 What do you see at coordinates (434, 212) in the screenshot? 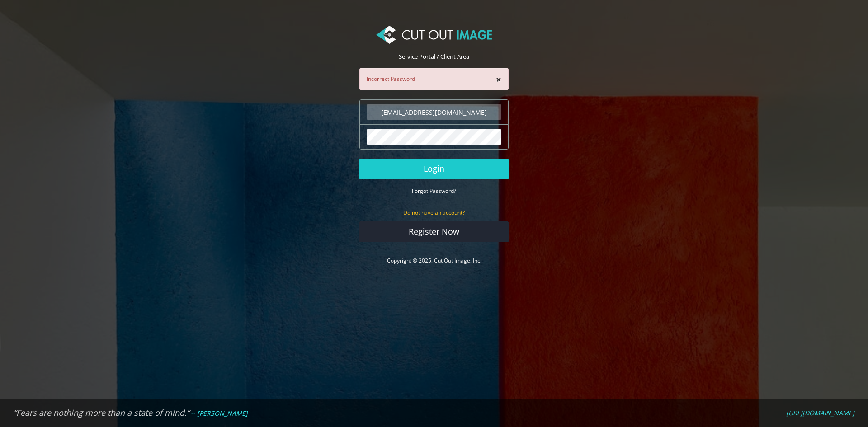
I see `small: Do not have an account?` at bounding box center [434, 212].